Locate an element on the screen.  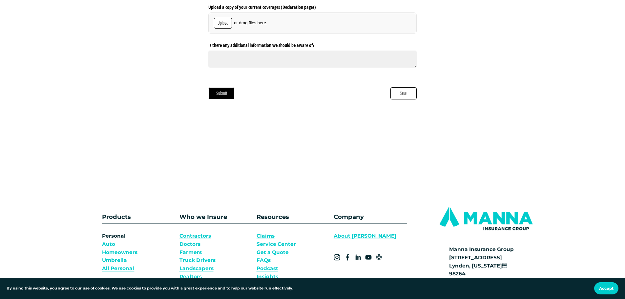
p: Who we Insure is located at coordinates (216, 217).